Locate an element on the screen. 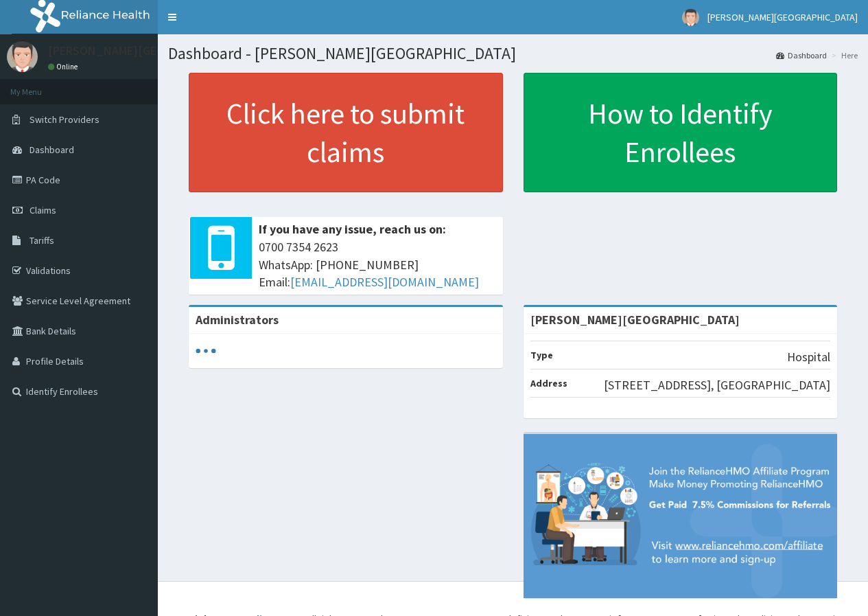 Image resolution: width=868 pixels, height=616 pixels. b: Address is located at coordinates (549, 383).